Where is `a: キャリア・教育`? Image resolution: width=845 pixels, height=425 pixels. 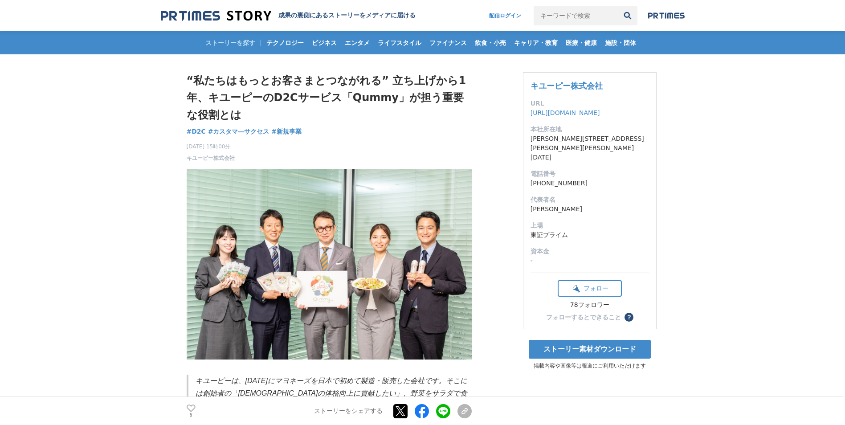
a: キャリア・教育 is located at coordinates (536, 43).